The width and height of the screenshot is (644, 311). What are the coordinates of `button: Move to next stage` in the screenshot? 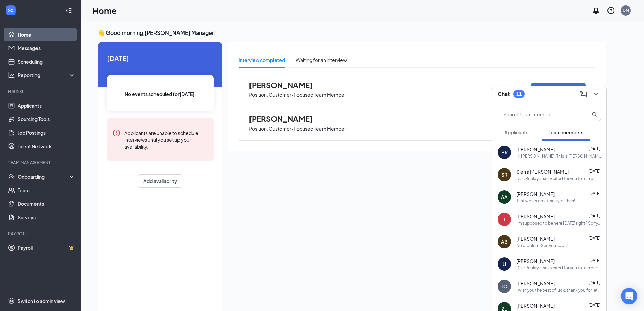 It's located at (558, 90).